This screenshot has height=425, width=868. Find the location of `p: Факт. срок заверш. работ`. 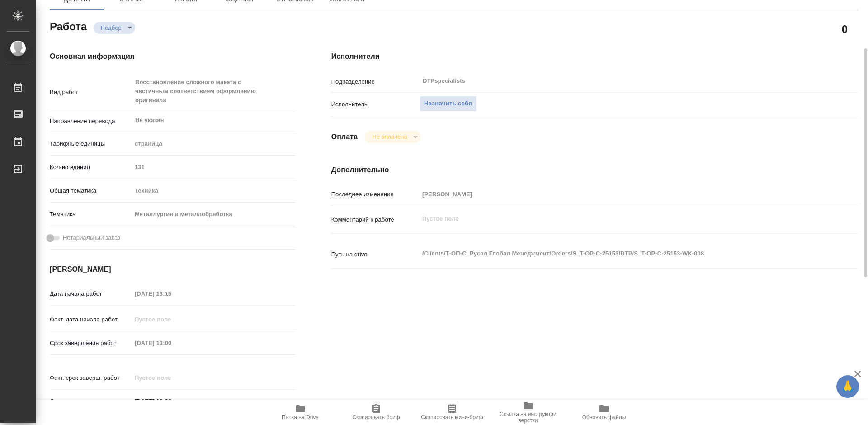

p: Факт. срок заверш. работ is located at coordinates (91, 378).